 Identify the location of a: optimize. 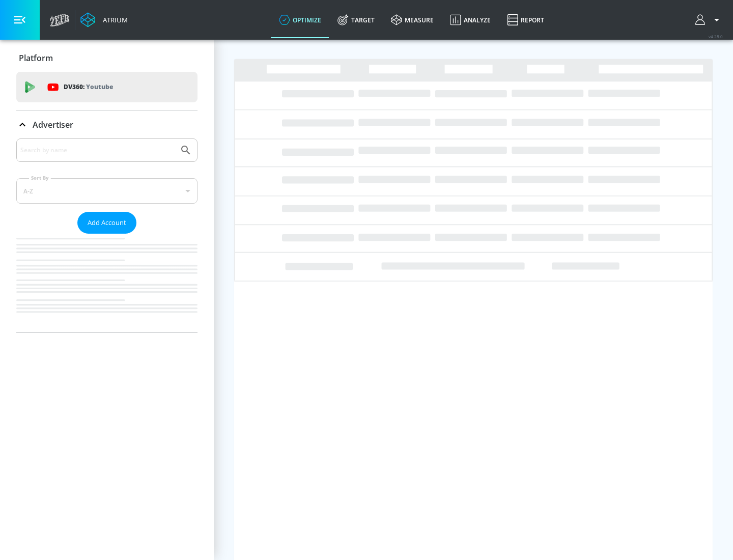
(300, 20).